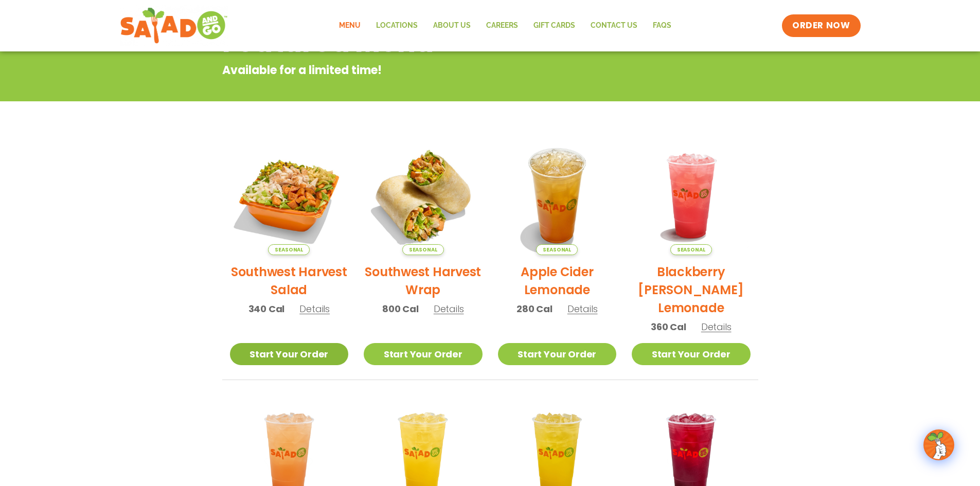 This screenshot has width=980, height=486. Describe the element at coordinates (690, 195) in the screenshot. I see `img: Product photo for Blackberry Bramble Lemonade` at that location.